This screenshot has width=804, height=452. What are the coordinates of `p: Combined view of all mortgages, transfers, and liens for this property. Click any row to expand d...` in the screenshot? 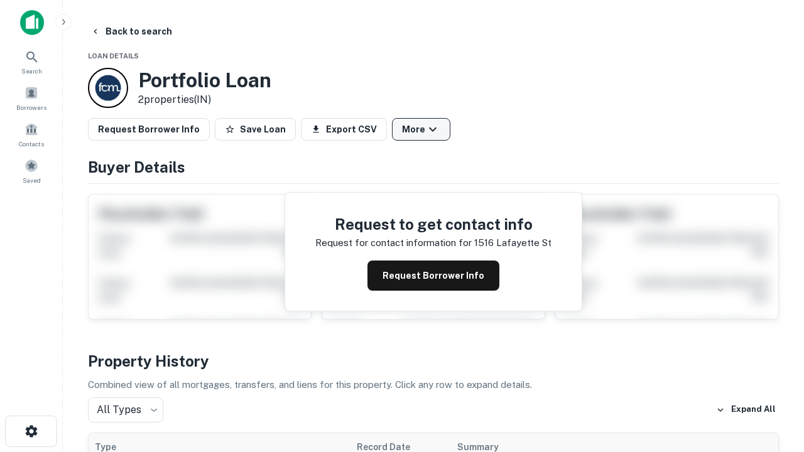 It's located at (433, 385).